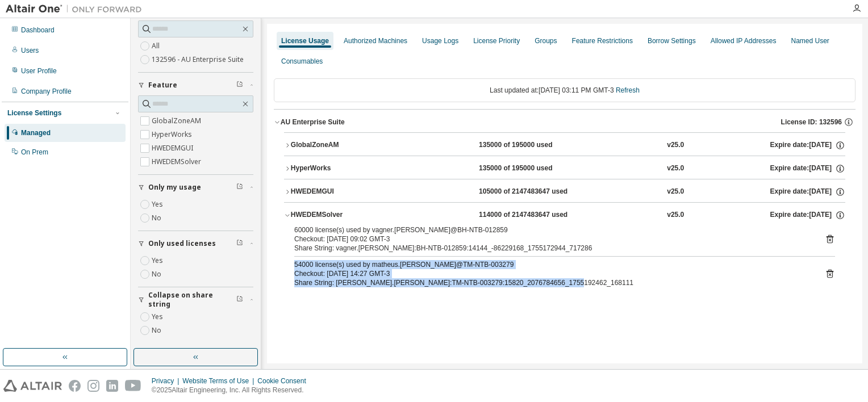 The image size is (868, 402). I want to click on label: GlobalZoneAM, so click(177, 121).